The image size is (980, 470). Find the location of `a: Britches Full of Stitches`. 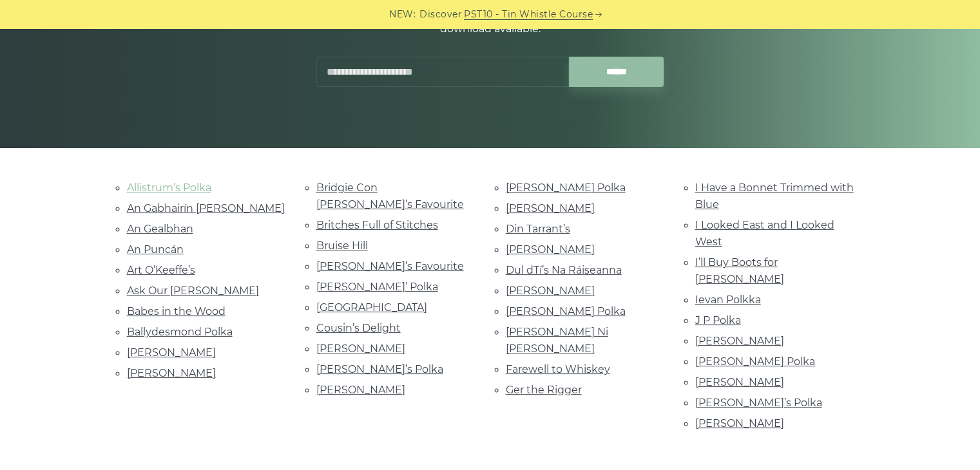

a: Britches Full of Stitches is located at coordinates (376, 225).